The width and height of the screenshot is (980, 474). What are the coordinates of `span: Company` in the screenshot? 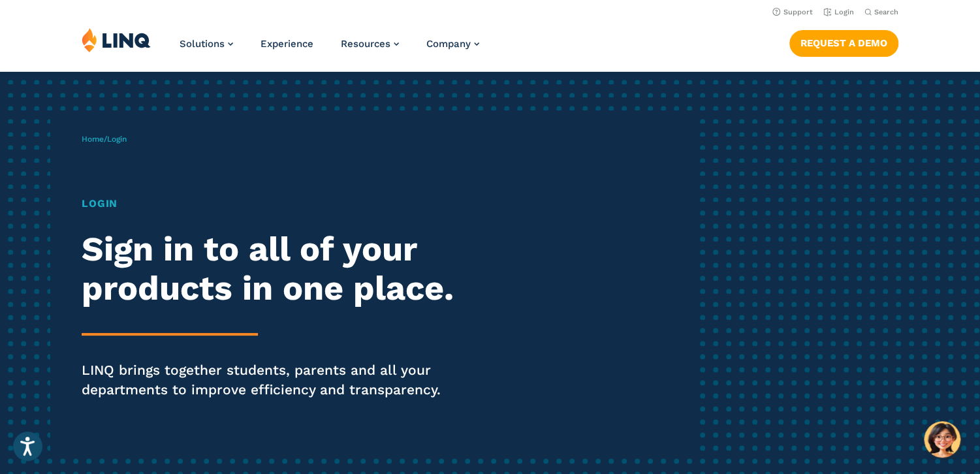 It's located at (448, 44).